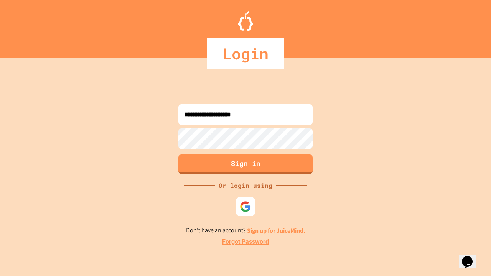 The image size is (491, 276). Describe the element at coordinates (246, 54) in the screenshot. I see `div: Login` at that location.